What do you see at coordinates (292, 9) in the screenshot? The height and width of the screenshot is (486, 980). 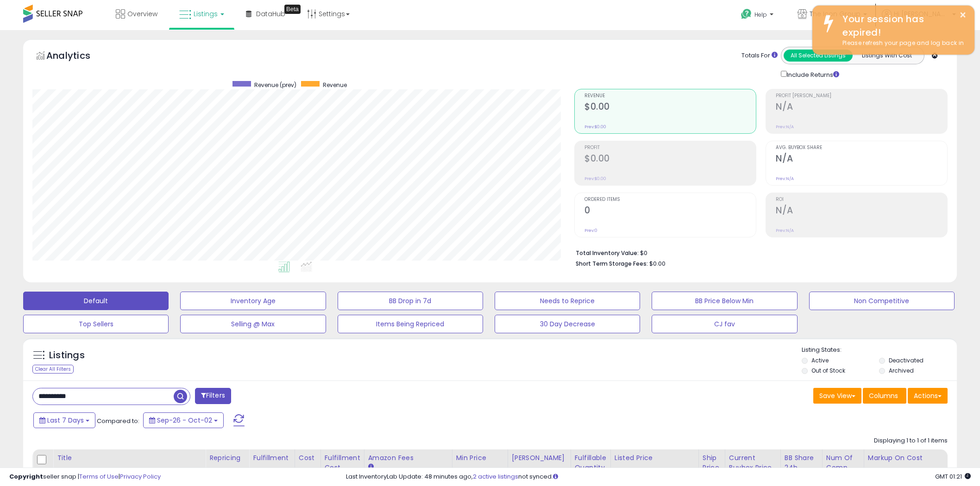 I see `div: Tooltip anchor` at bounding box center [292, 9].